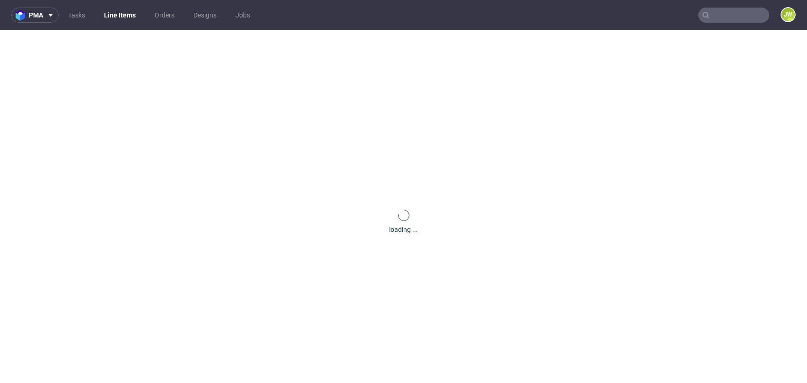  I want to click on span: pma, so click(36, 15).